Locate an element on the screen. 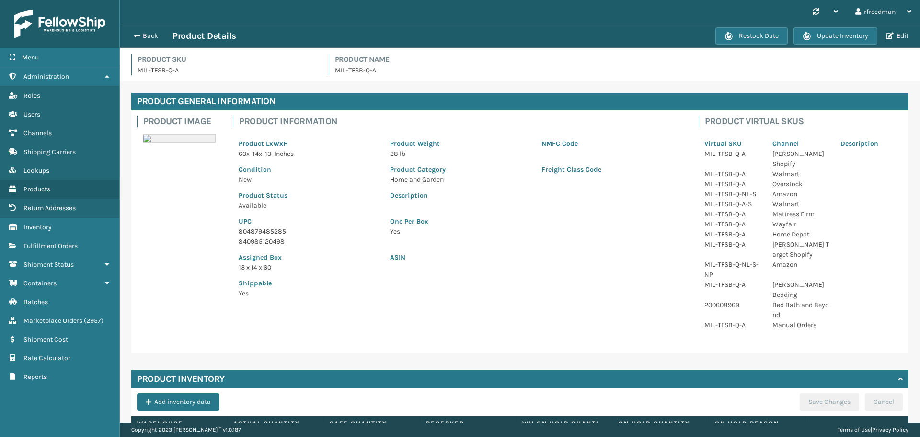  p: Wayfair is located at coordinates (801, 224).